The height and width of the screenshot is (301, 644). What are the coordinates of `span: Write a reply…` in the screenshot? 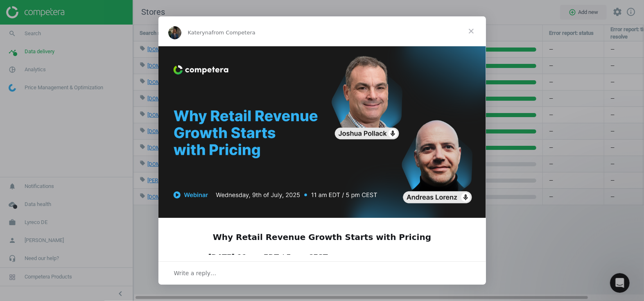 It's located at (196, 273).